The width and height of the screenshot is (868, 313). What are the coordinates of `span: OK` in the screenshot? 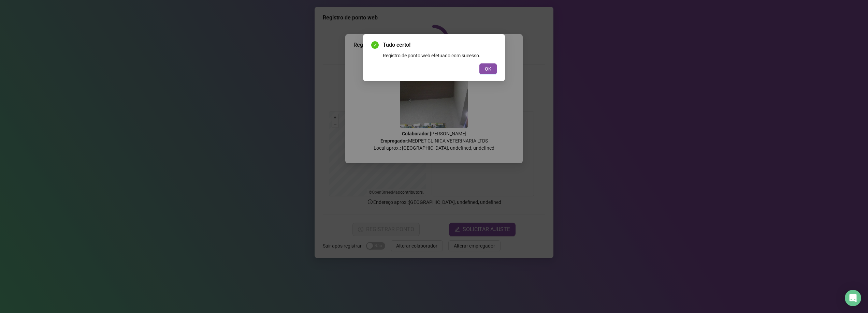 It's located at (488, 69).